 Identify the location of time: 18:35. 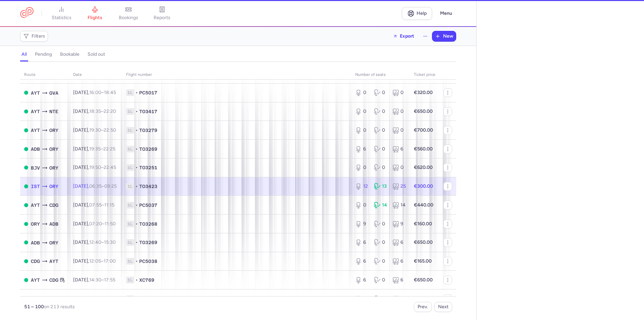
(95, 111).